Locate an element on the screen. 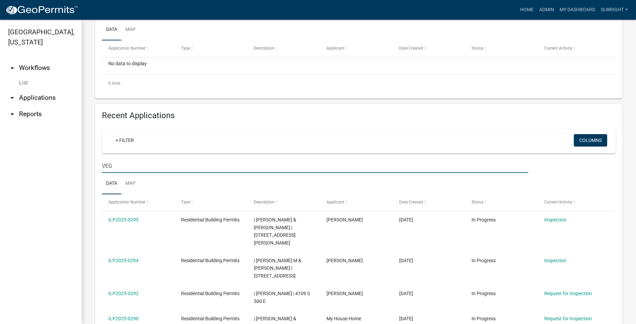 The width and height of the screenshot is (636, 324). span: 10/06/2025 is located at coordinates (406, 319).